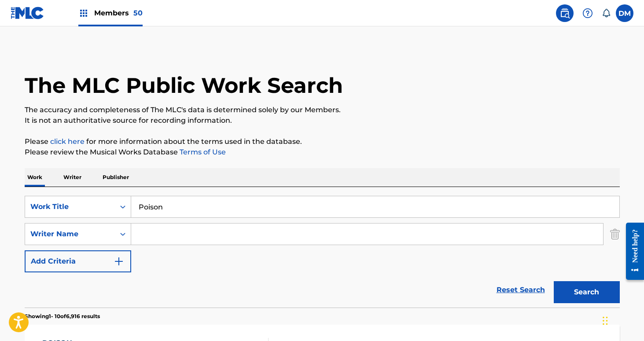 The width and height of the screenshot is (644, 341). Describe the element at coordinates (521, 290) in the screenshot. I see `a: Reset Search` at that location.